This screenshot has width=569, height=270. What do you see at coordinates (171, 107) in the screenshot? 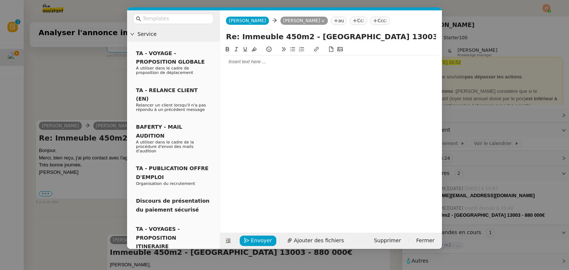
I see `span: Relancer un client lorsqu'il n'a pas répondu à un précédent message` at bounding box center [171, 107].